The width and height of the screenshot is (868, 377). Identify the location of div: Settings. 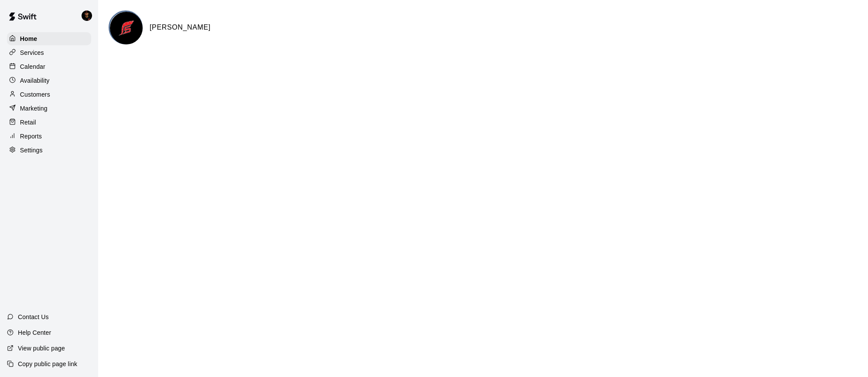
(49, 150).